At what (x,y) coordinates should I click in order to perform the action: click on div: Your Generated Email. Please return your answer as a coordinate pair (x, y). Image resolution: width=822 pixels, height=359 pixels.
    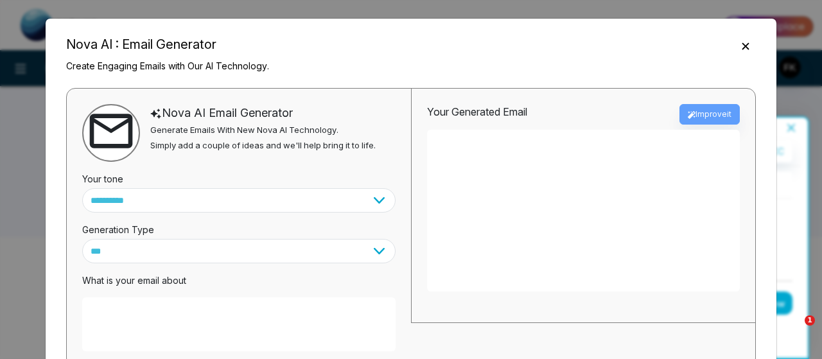
    Looking at the image, I should click on (477, 114).